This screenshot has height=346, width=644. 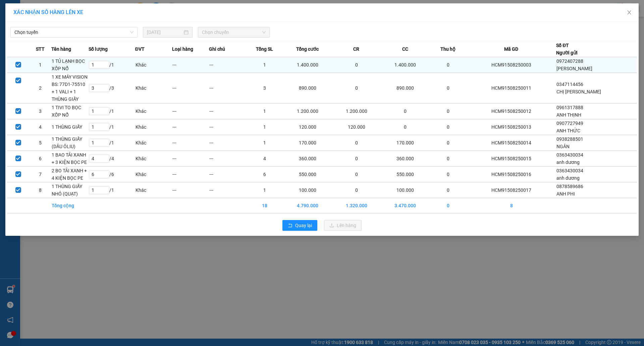 I want to click on span: 0961317888, so click(x=570, y=107).